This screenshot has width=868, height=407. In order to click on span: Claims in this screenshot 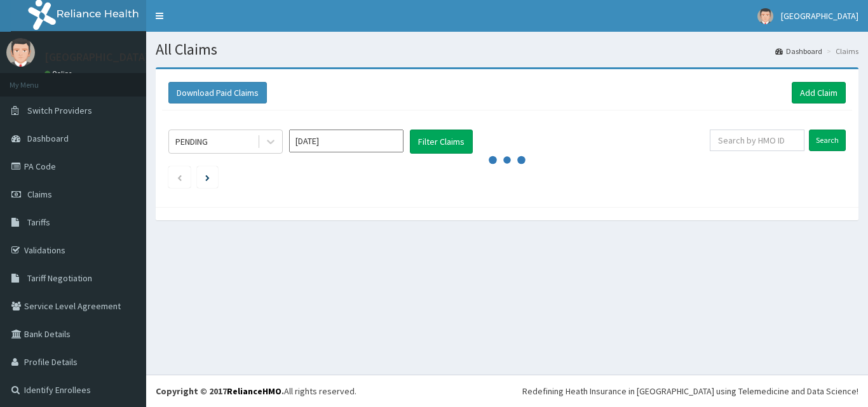, I will do `click(39, 194)`.